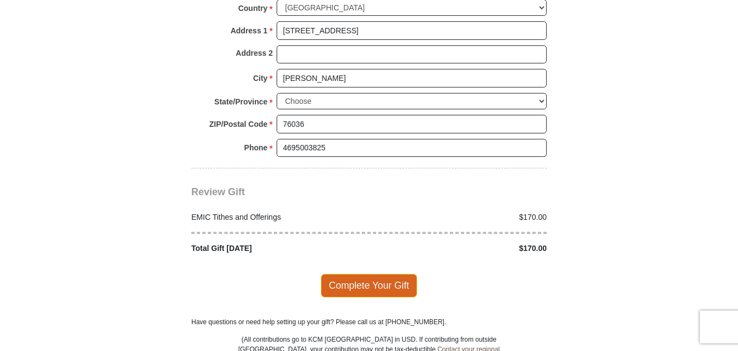 The height and width of the screenshot is (351, 738). Describe the element at coordinates (369, 285) in the screenshot. I see `span: Complete Your Gift` at that location.